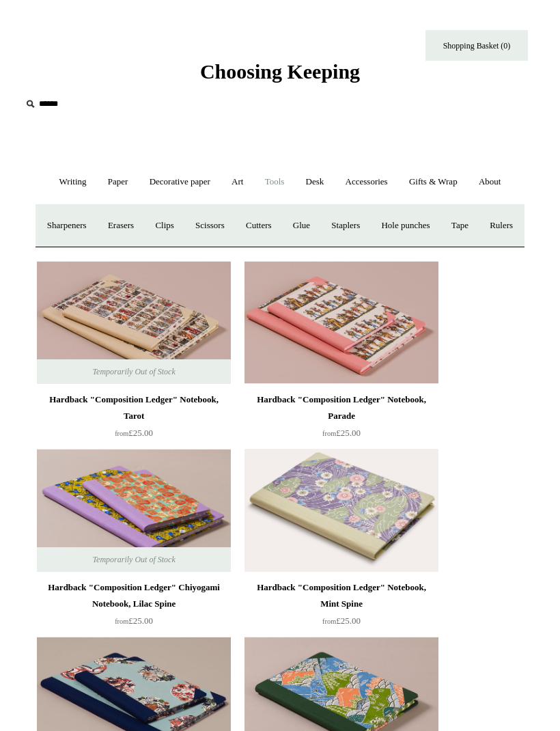  I want to click on a: Hardback "Composition Ledger" Chiyogami Notebook, Lilac Spine Hardback "Composition Ledger" Chiyo..., so click(134, 510).